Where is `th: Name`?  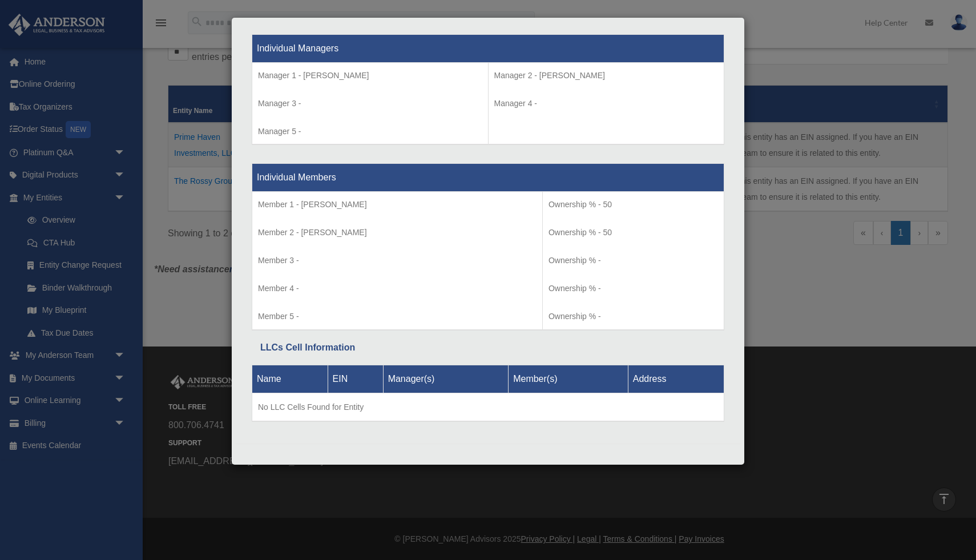 th: Name is located at coordinates (290, 378).